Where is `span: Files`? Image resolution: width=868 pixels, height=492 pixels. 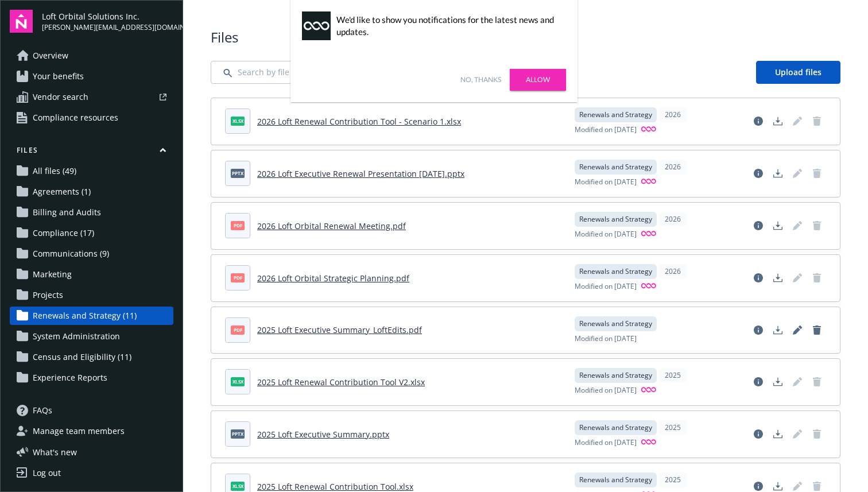 span: Files is located at coordinates (526, 38).